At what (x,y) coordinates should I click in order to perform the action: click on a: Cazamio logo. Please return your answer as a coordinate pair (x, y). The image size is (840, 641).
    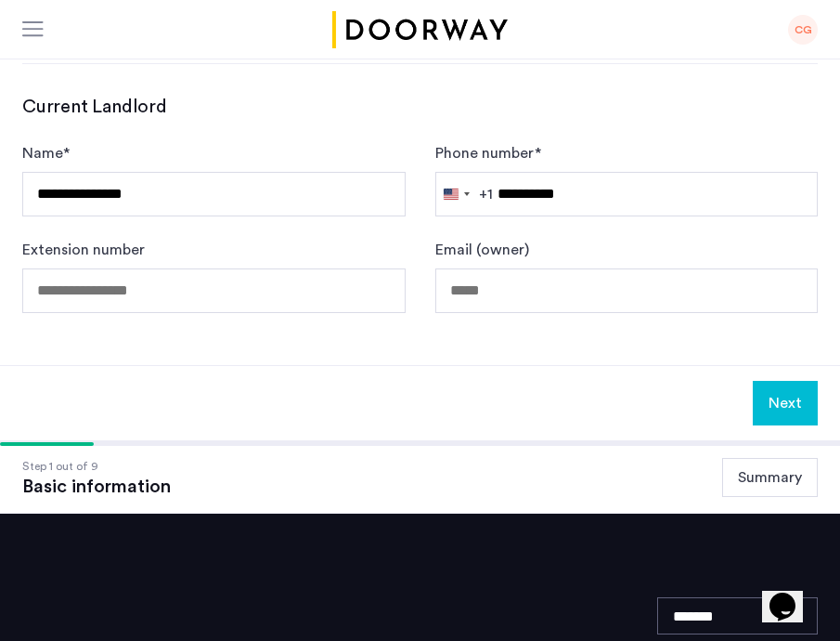
    Looking at the image, I should click on (420, 30).